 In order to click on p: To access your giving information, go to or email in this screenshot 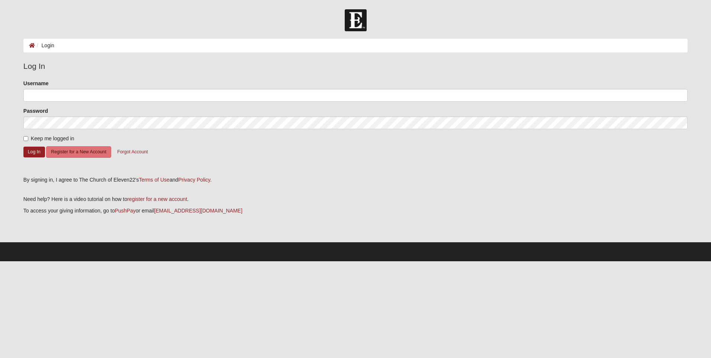, I will do `click(356, 211)`.